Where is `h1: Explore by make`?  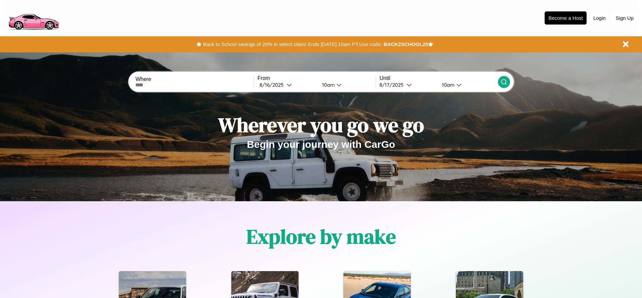
h1: Explore by make is located at coordinates (321, 236).